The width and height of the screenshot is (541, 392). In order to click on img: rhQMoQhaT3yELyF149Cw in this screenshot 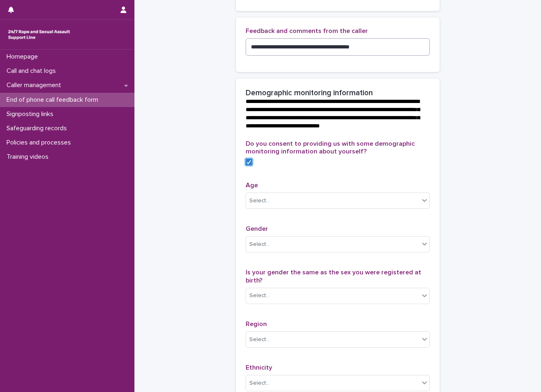, I will do `click(39, 35)`.